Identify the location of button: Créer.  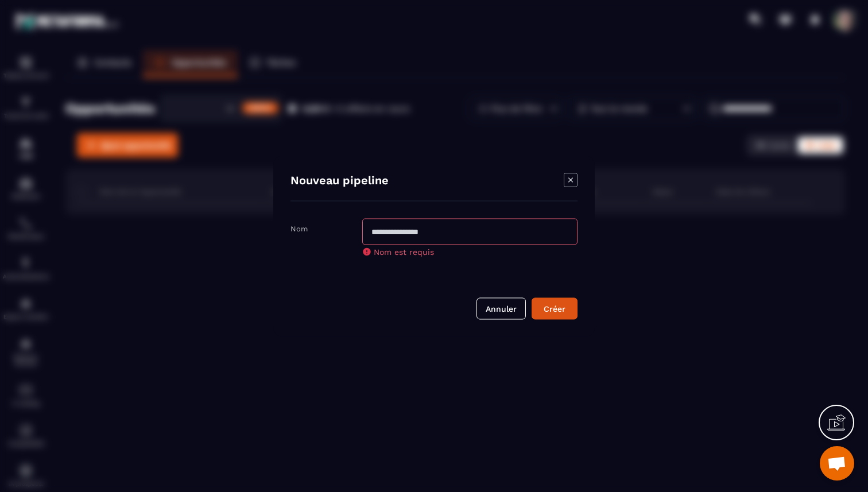
(555, 308).